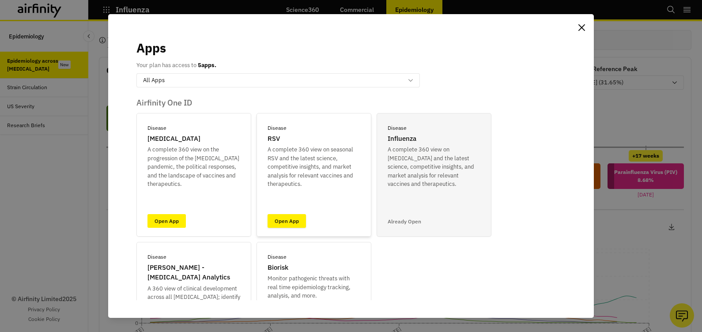 The width and height of the screenshot is (702, 332). What do you see at coordinates (314, 287) in the screenshot?
I see `p: Monitor pathogenic threats with real time epidemiology tracking, analysis, and more.` at bounding box center [314, 287].